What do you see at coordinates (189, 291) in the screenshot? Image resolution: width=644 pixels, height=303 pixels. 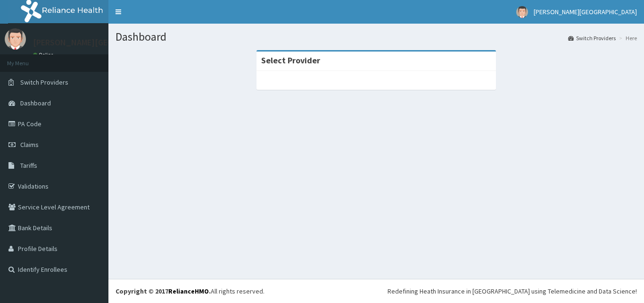 I see `a: RelianceHMO` at bounding box center [189, 291].